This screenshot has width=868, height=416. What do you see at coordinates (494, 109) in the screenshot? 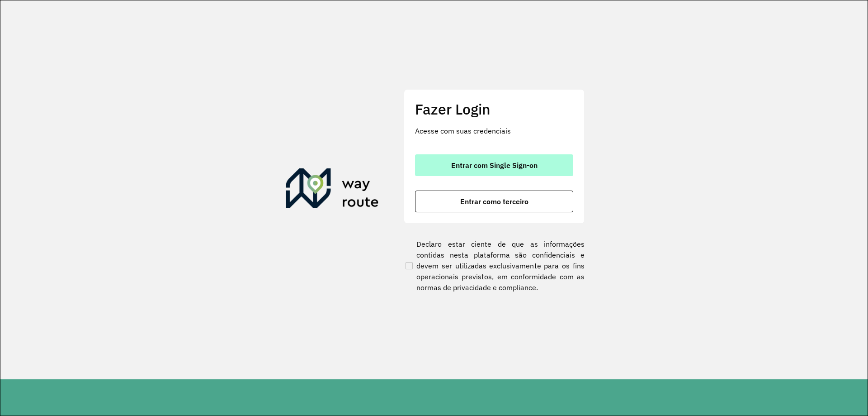
I see `h2: Fazer Login` at bounding box center [494, 109].